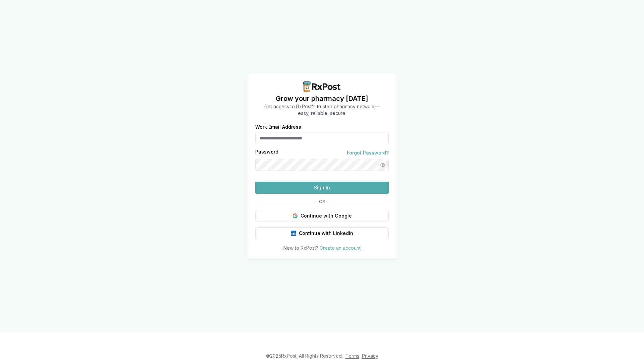  What do you see at coordinates (301, 248) in the screenshot?
I see `span: New to RxPost?` at bounding box center [301, 248].